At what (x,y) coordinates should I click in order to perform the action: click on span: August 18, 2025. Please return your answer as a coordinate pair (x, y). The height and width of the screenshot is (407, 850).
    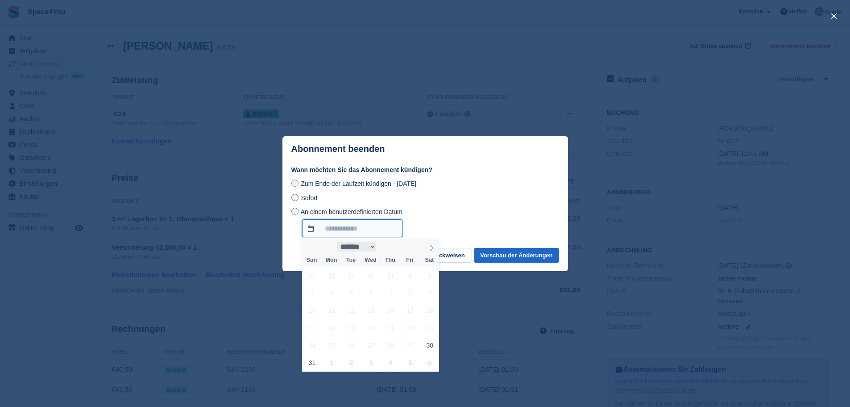
    Looking at the image, I should click on (332, 327).